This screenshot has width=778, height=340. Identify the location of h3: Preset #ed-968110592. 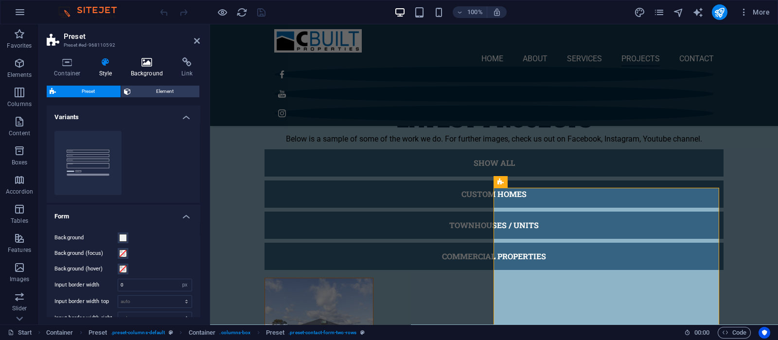
(122, 45).